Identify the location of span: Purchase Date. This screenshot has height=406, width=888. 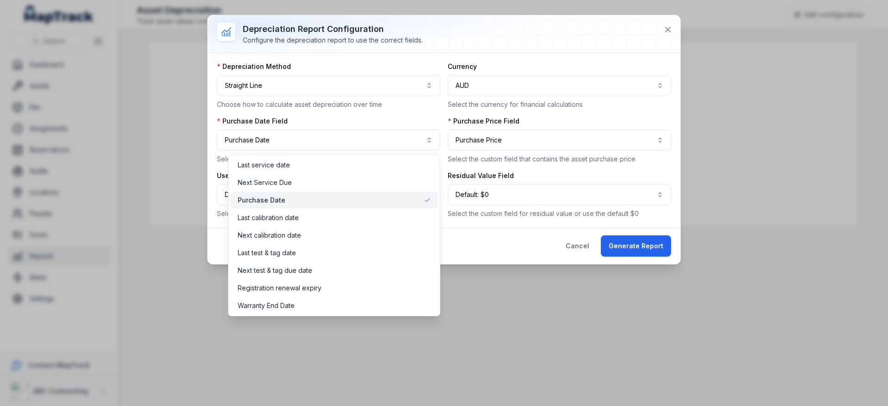
(261, 200).